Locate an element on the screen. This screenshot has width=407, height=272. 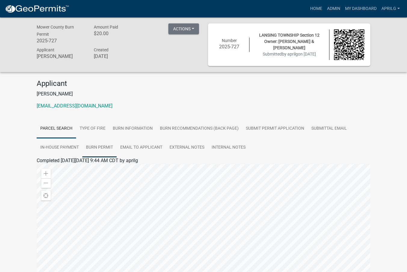
a: In-House Payment is located at coordinates (59, 148).